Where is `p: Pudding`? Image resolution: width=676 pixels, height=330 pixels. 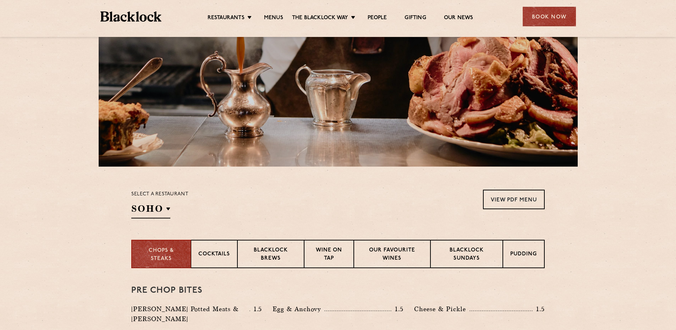 p: Pudding is located at coordinates (523, 254).